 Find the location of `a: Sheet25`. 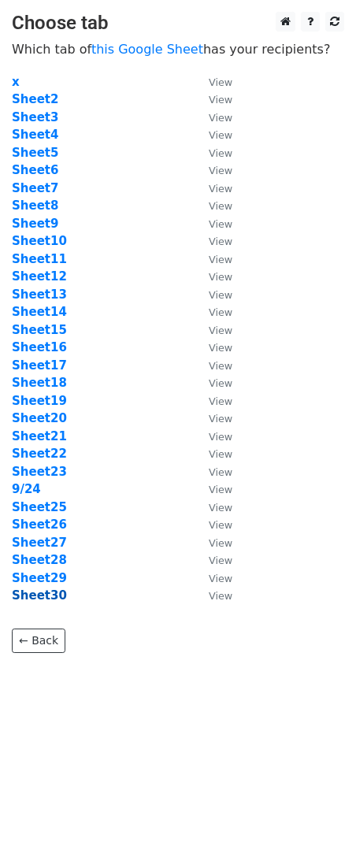

a: Sheet25 is located at coordinates (39, 507).